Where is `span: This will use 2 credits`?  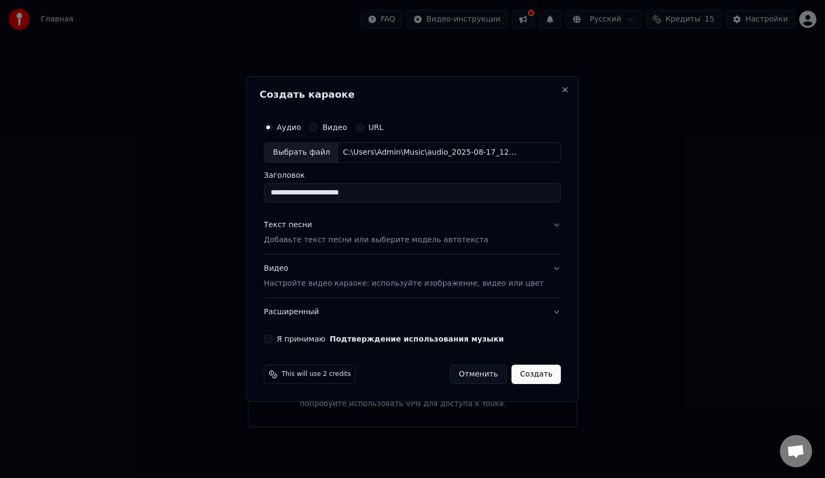 span: This will use 2 credits is located at coordinates (316, 374).